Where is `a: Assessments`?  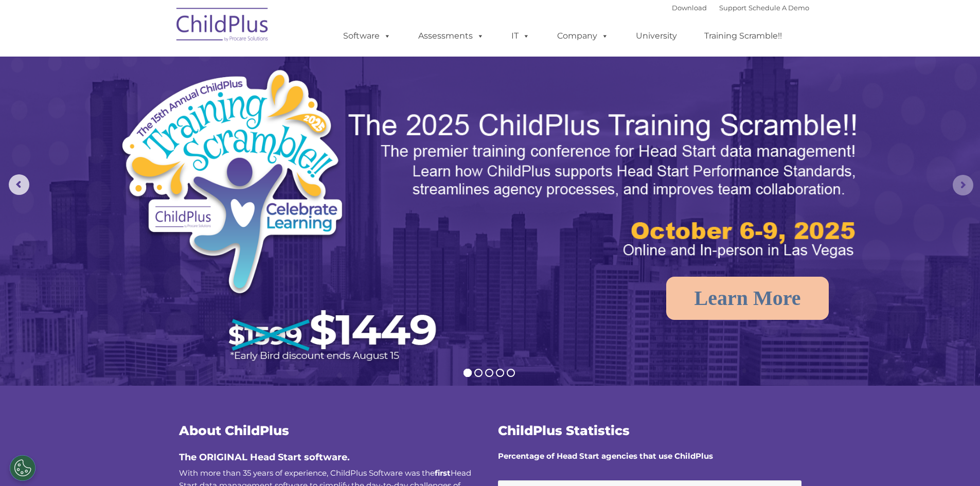
a: Assessments is located at coordinates (451, 36).